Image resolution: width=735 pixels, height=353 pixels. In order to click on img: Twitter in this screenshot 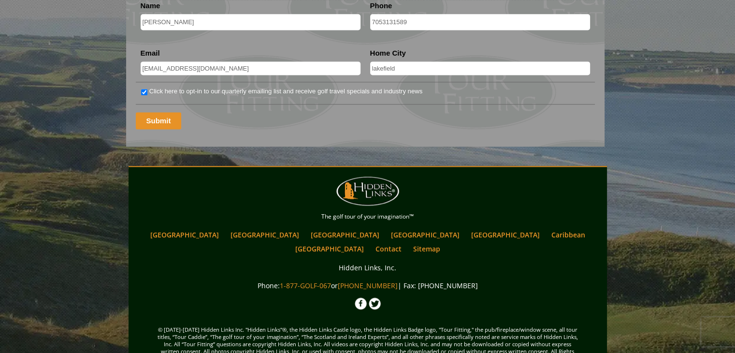, I will do `click(374, 303)`.